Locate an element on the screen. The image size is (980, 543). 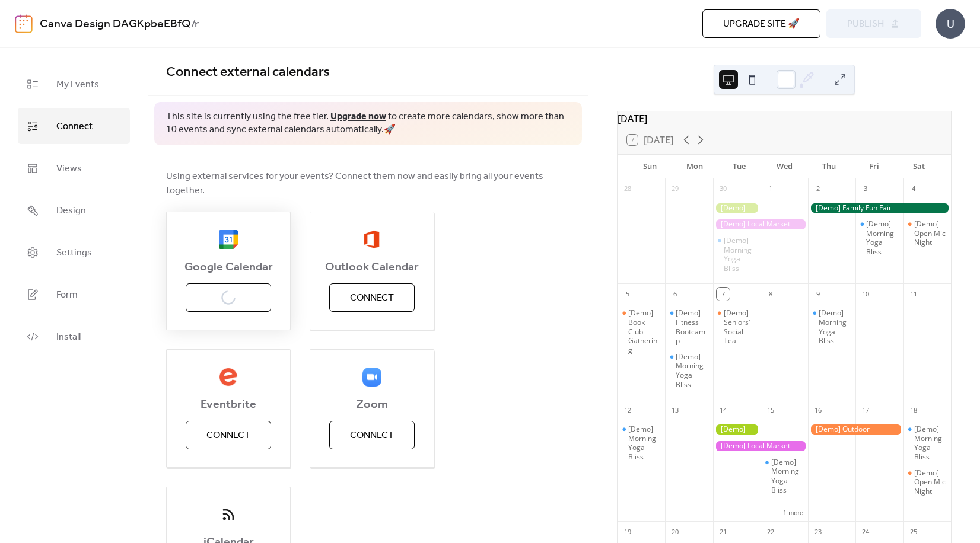
span: Connect external calendars is located at coordinates (248, 72).